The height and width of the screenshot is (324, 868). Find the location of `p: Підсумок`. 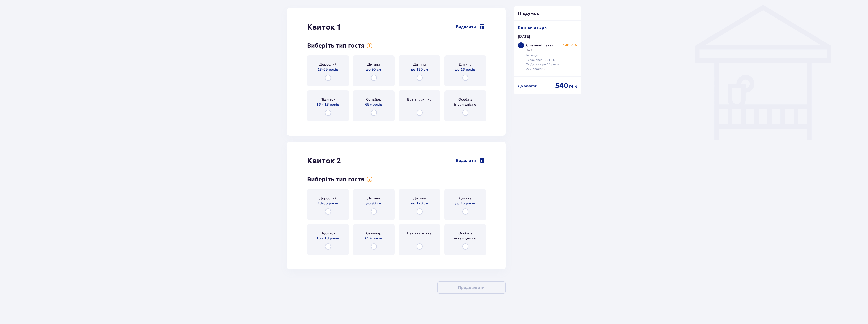

p: Підсумок is located at coordinates (548, 13).